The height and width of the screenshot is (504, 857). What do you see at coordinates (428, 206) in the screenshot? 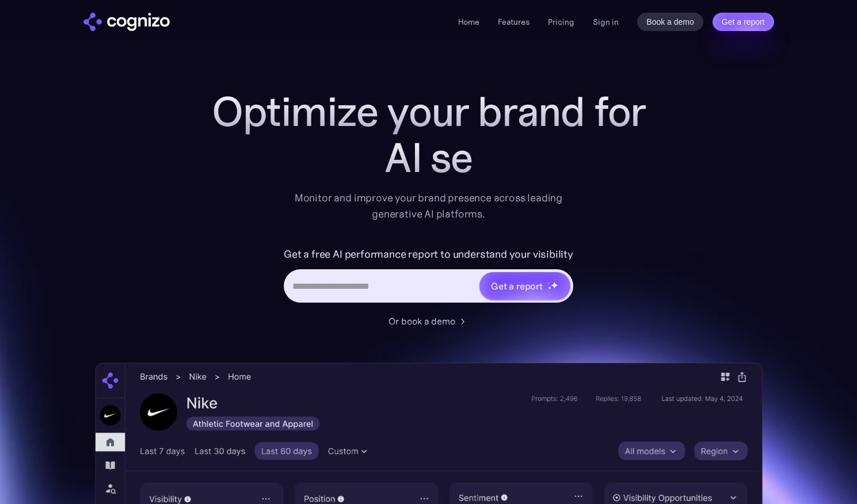
I see `div: Monitor and improve your brand presence across leading generative AI platforms.` at bounding box center [428, 206].